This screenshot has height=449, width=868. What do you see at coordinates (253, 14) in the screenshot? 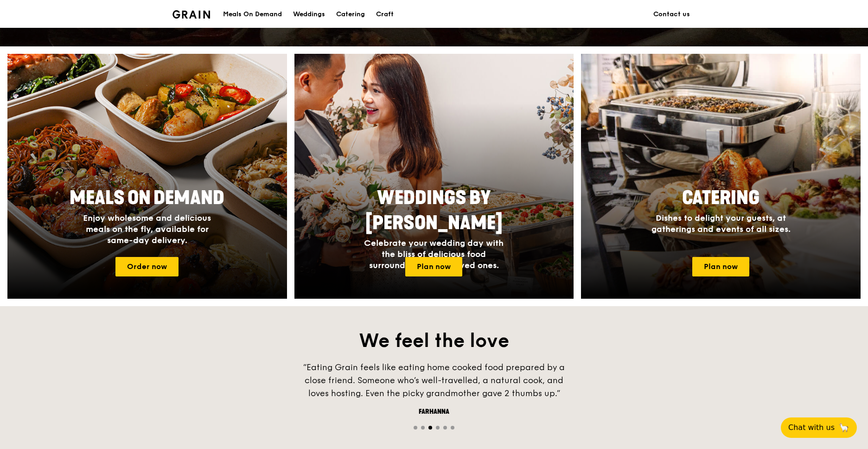
I see `div: Meals On Demand` at bounding box center [253, 14].